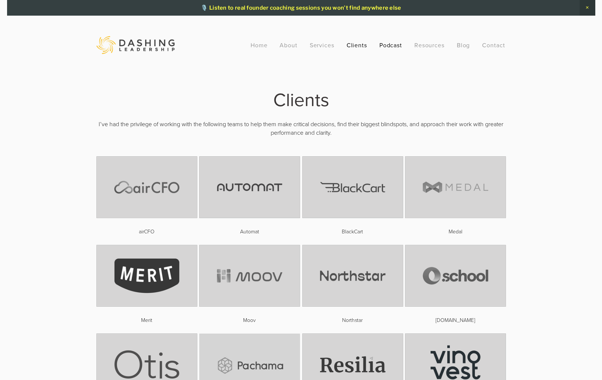  I want to click on div: Merit, so click(147, 320).